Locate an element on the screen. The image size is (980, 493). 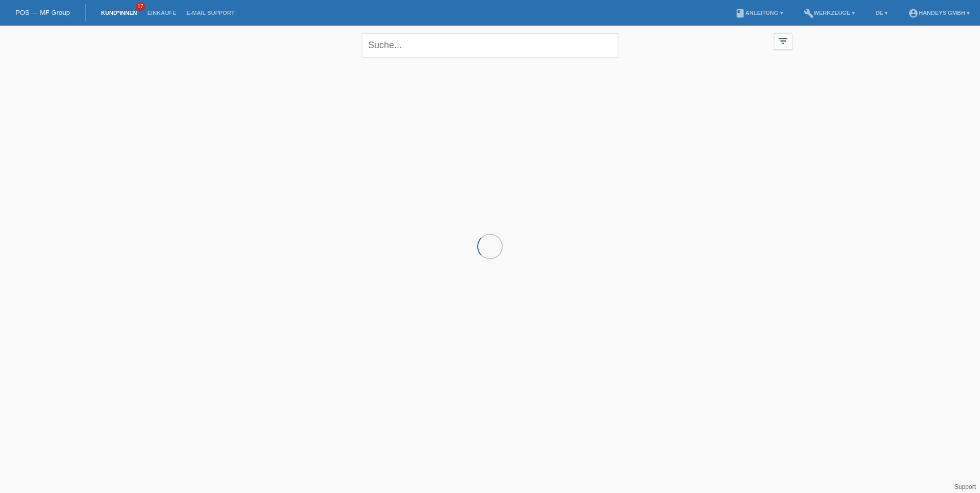
i: build is located at coordinates (809, 13).